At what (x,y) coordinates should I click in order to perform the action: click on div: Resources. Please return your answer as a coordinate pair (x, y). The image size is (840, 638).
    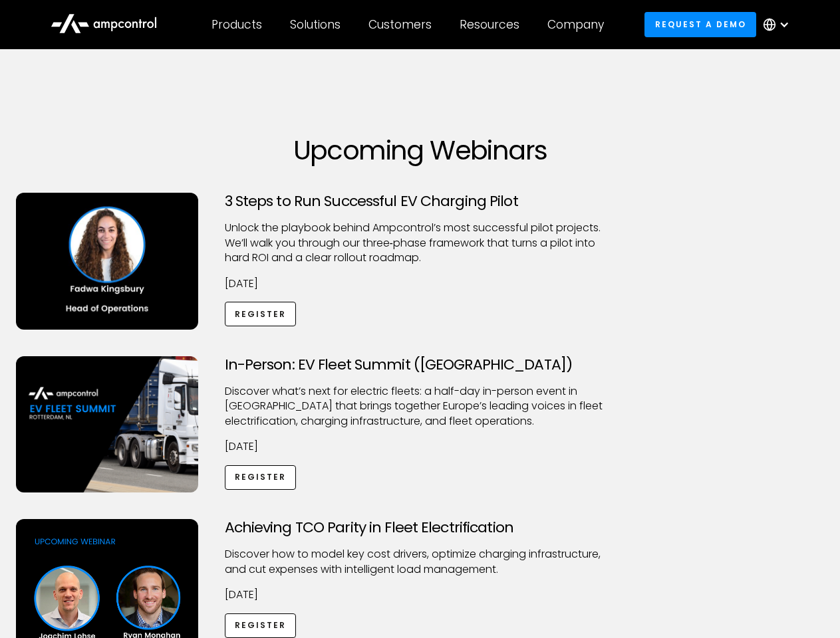
    Looking at the image, I should click on (490, 24).